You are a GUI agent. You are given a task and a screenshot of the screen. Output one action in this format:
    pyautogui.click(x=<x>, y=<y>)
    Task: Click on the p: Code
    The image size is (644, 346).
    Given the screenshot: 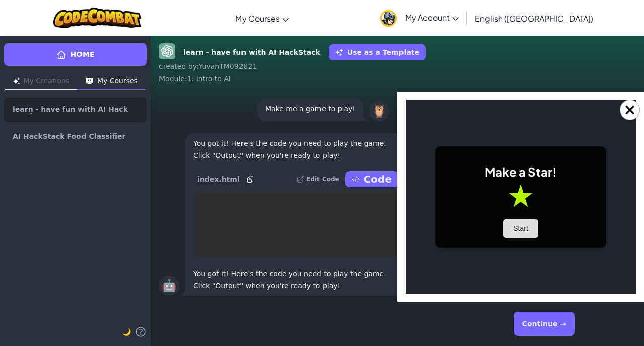 What is the action you would take?
    pyautogui.click(x=377, y=180)
    